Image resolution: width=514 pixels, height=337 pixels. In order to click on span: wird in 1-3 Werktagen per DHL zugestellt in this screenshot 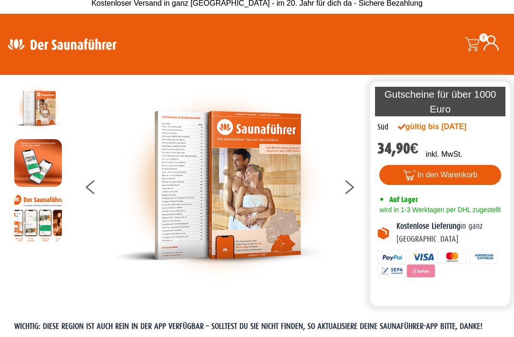, I will do `click(439, 210)`.